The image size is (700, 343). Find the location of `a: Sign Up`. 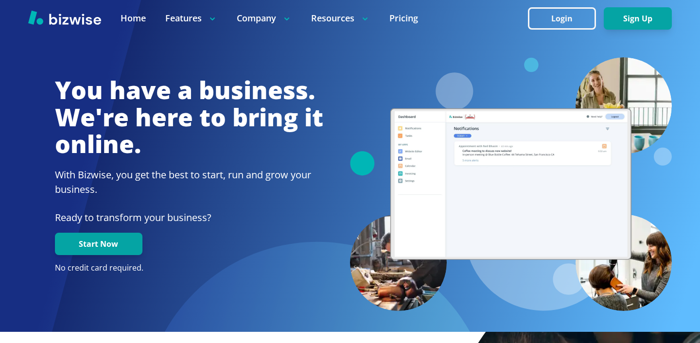

a: Sign Up is located at coordinates (637, 18).